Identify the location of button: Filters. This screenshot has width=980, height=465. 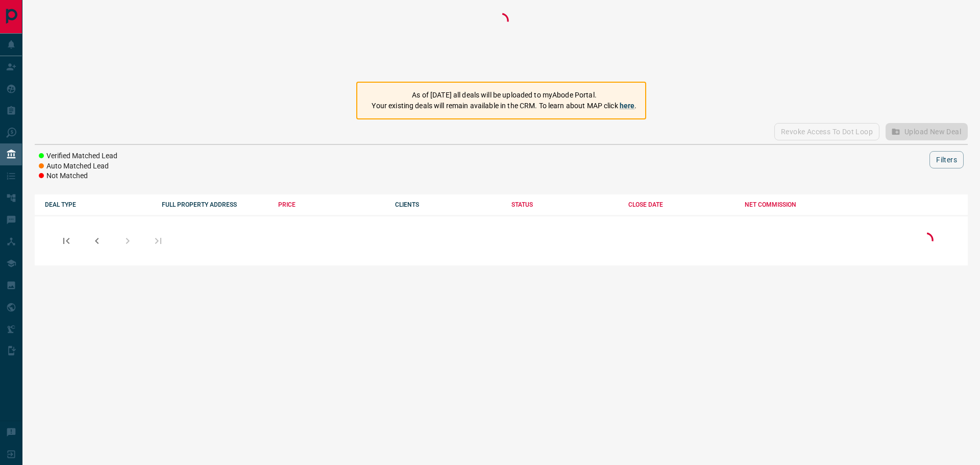
(947, 160).